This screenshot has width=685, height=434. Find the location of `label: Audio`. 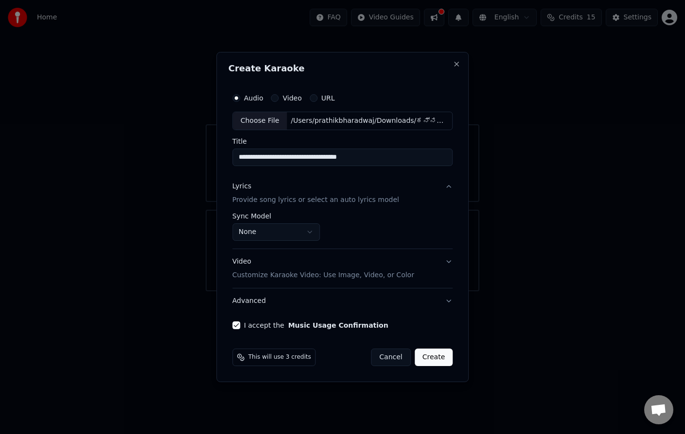

label: Audio is located at coordinates (254, 98).